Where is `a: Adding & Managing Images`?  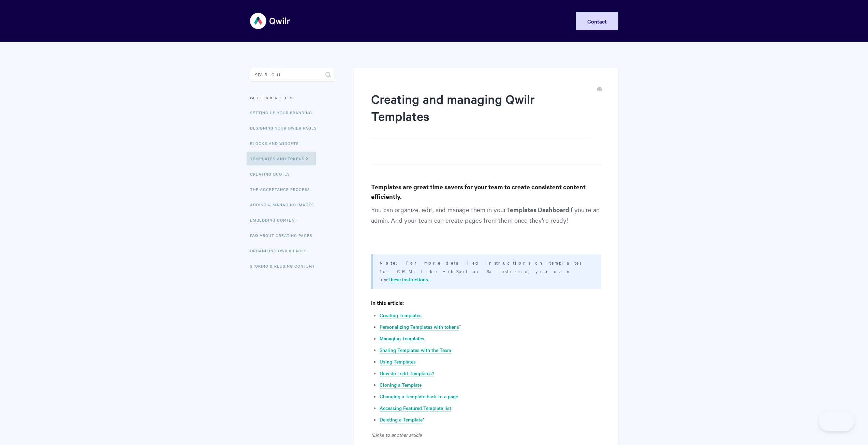
a: Adding & Managing Images is located at coordinates (284, 204).